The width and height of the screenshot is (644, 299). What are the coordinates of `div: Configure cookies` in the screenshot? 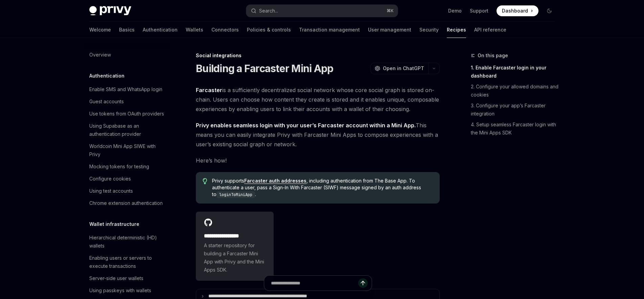 It's located at (110, 179).